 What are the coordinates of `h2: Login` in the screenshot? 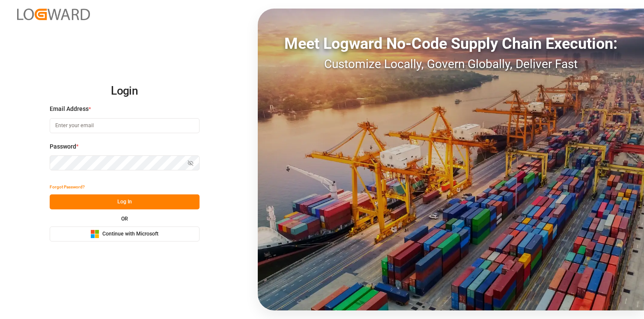 It's located at (124, 91).